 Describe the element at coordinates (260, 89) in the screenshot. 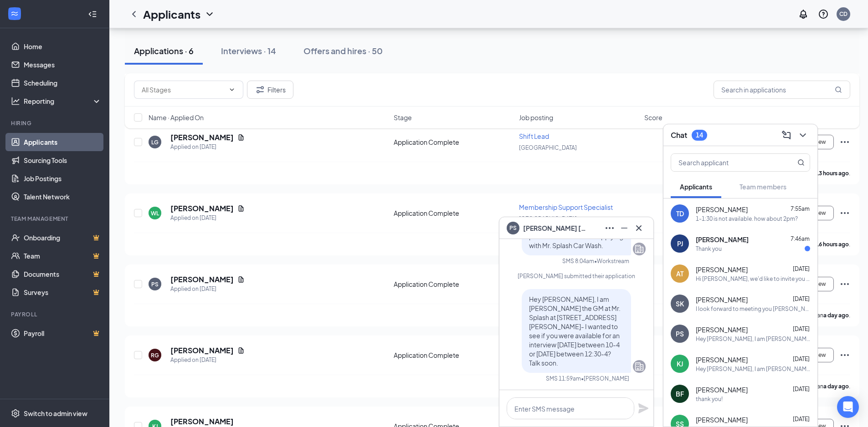

I see `svg: Filter` at that location.